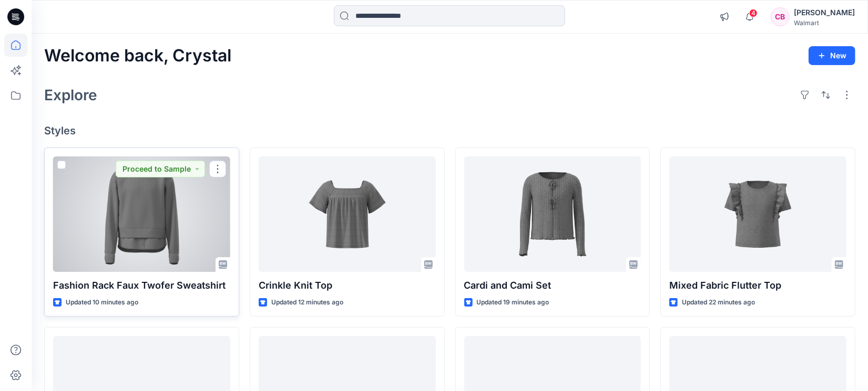 The height and width of the screenshot is (391, 868). I want to click on h2: Welcome back, Crystal, so click(138, 56).